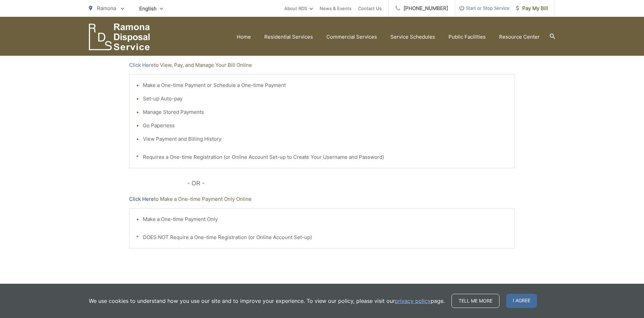  I want to click on li: Make a One-time Payment or Schedule a One-time Payment, so click(326, 85).